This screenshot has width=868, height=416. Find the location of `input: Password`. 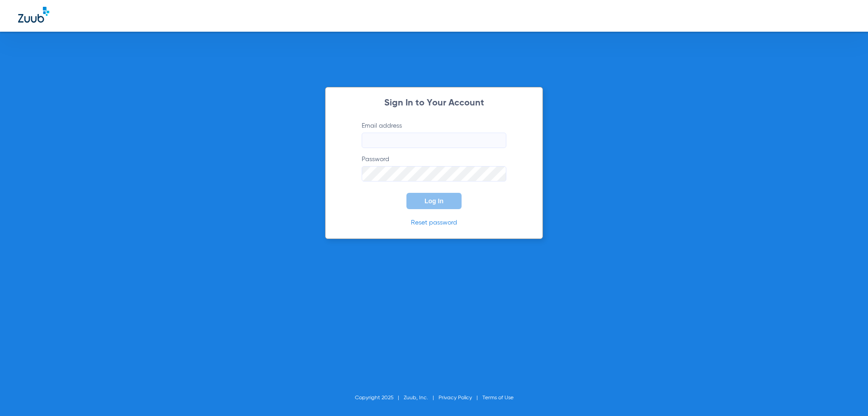

input: Password is located at coordinates (434, 173).